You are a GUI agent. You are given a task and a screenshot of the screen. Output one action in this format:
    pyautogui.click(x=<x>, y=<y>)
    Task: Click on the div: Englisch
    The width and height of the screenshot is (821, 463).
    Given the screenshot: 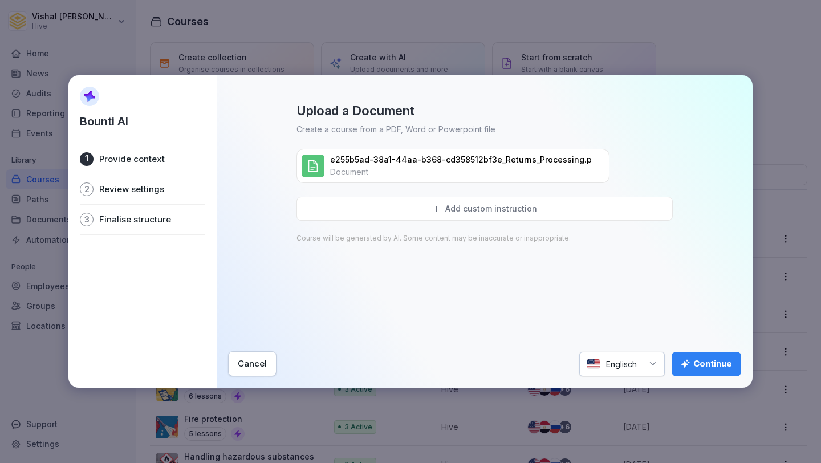 What is the action you would take?
    pyautogui.click(x=622, y=364)
    